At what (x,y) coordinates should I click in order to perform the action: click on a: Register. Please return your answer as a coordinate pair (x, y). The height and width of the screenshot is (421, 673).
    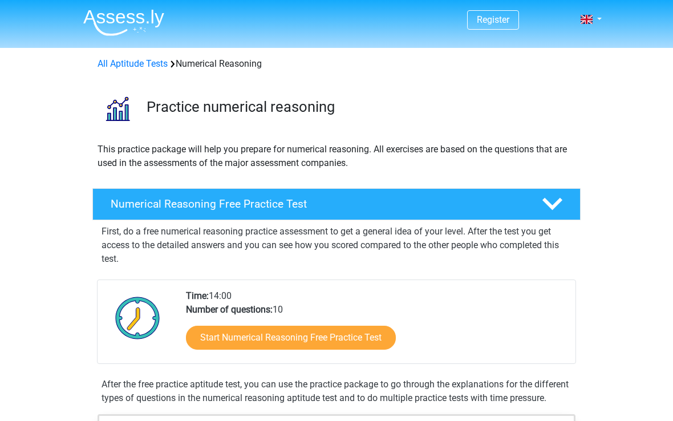
    Looking at the image, I should click on (493, 19).